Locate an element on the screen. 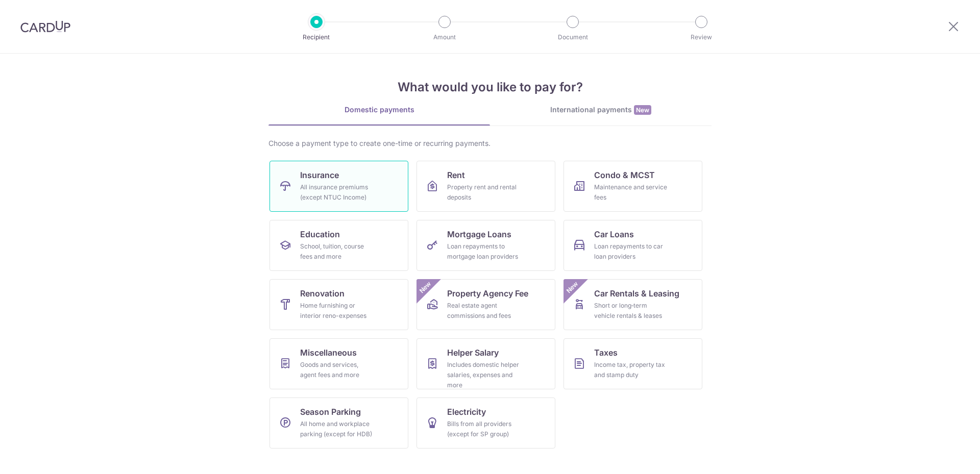 This screenshot has height=474, width=980. a: Condo & MCSTMaintenance and service fees is located at coordinates (633, 186).